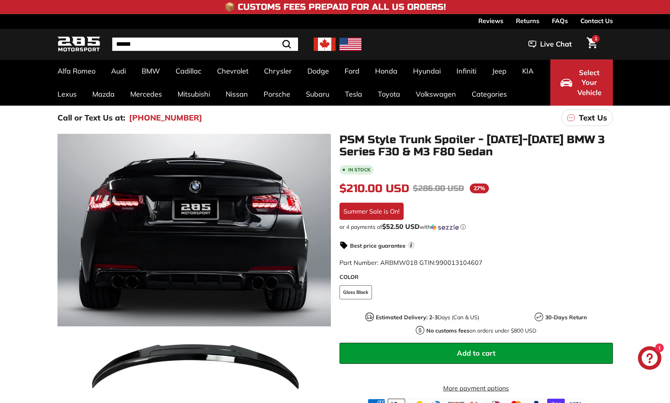 Image resolution: width=670 pixels, height=403 pixels. I want to click on inbox-online-store-chat: Shopify online store chat, so click(650, 359).